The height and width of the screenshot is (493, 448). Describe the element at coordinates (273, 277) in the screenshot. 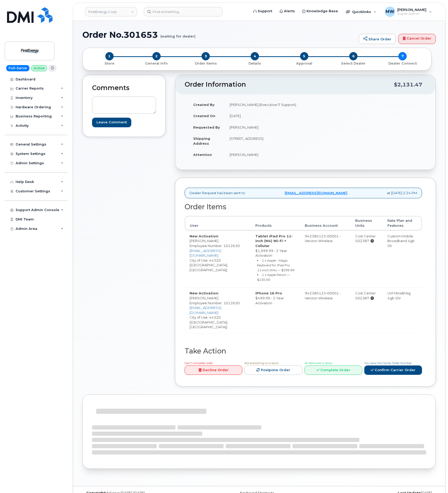

I see `small: 1 x Apple Pencil — $130.00` at that location.